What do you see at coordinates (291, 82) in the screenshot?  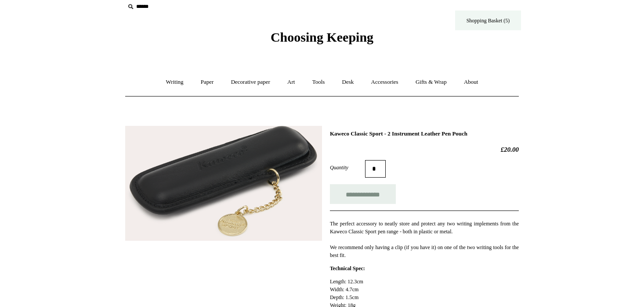 I see `a: Art` at bounding box center [291, 82].